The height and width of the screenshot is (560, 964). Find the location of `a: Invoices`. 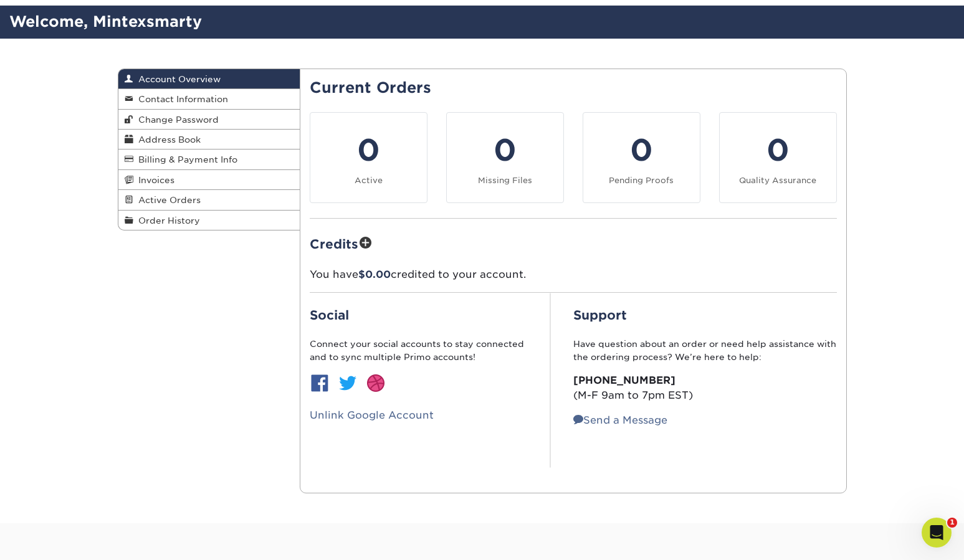

a: Invoices is located at coordinates (209, 180).